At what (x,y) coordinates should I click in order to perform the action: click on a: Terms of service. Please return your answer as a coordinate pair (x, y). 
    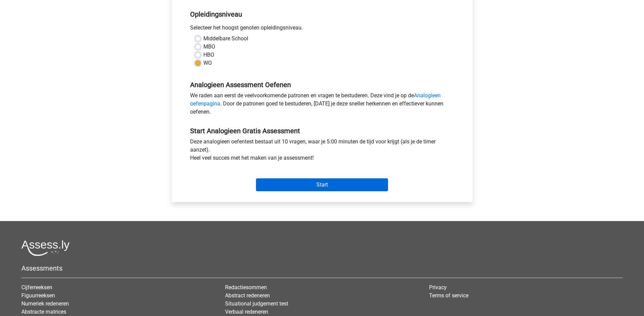
    Looking at the image, I should click on (448, 295).